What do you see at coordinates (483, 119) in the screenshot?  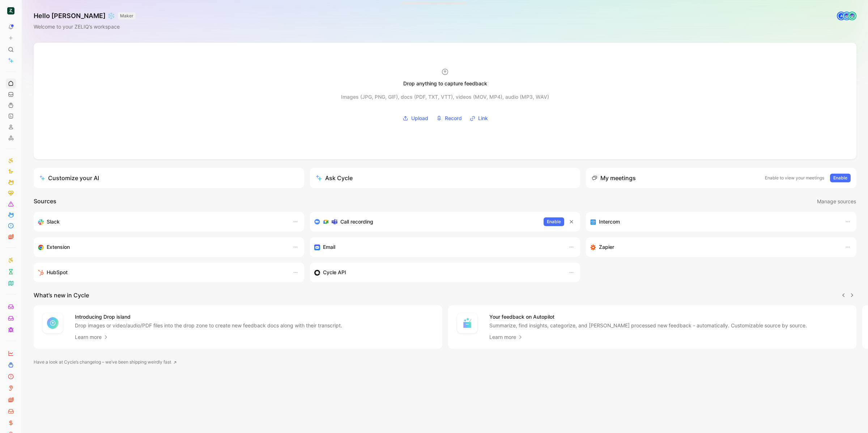 I see `span: Link` at bounding box center [483, 119].